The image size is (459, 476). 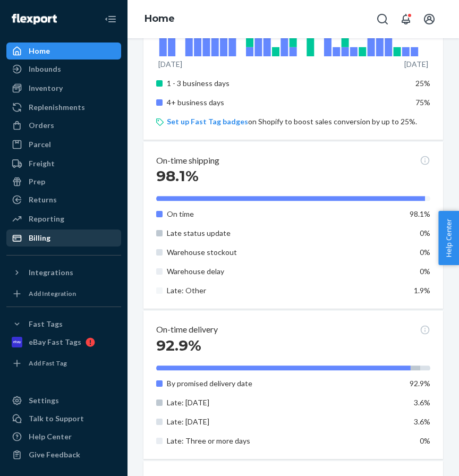 What do you see at coordinates (43, 200) in the screenshot?
I see `div: Returns` at bounding box center [43, 200].